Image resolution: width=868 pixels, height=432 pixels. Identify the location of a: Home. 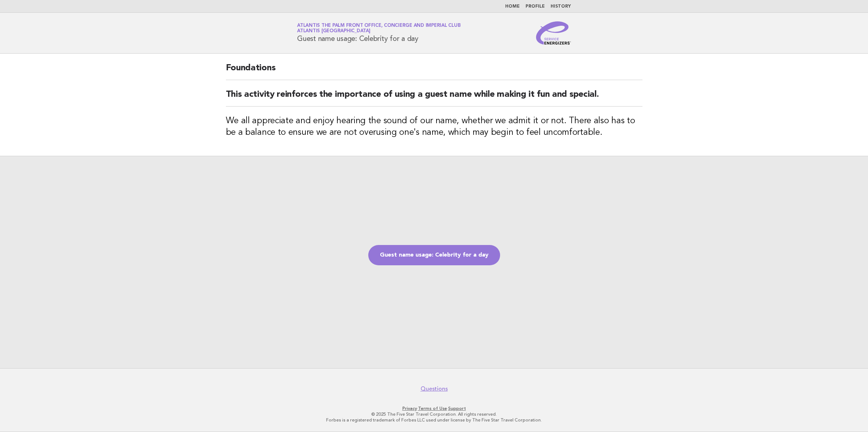
(513, 7).